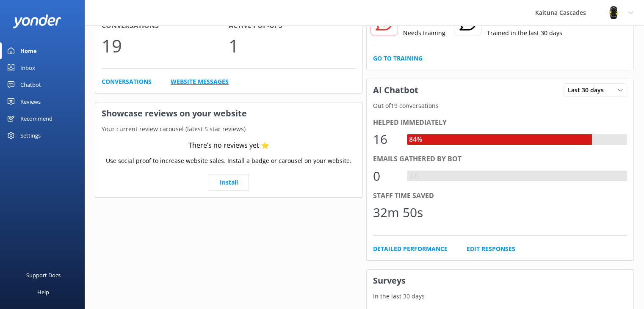  What do you see at coordinates (30, 102) in the screenshot?
I see `div: Reviews` at bounding box center [30, 102].